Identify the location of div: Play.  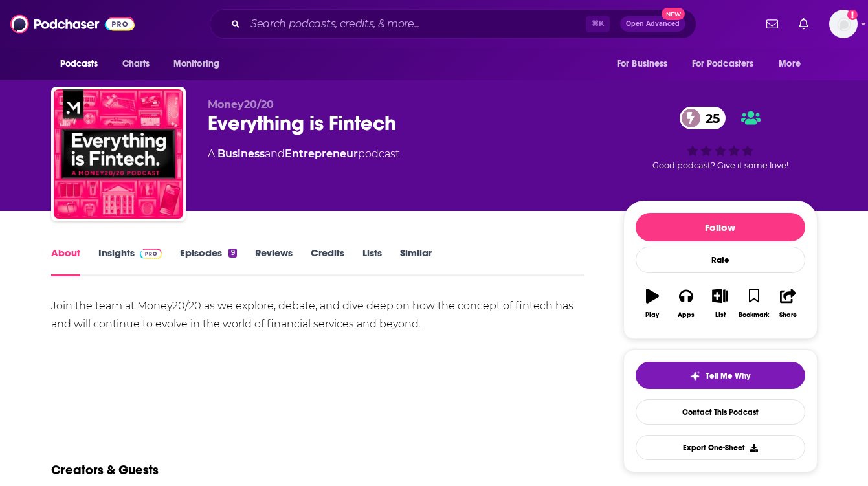
(652, 315).